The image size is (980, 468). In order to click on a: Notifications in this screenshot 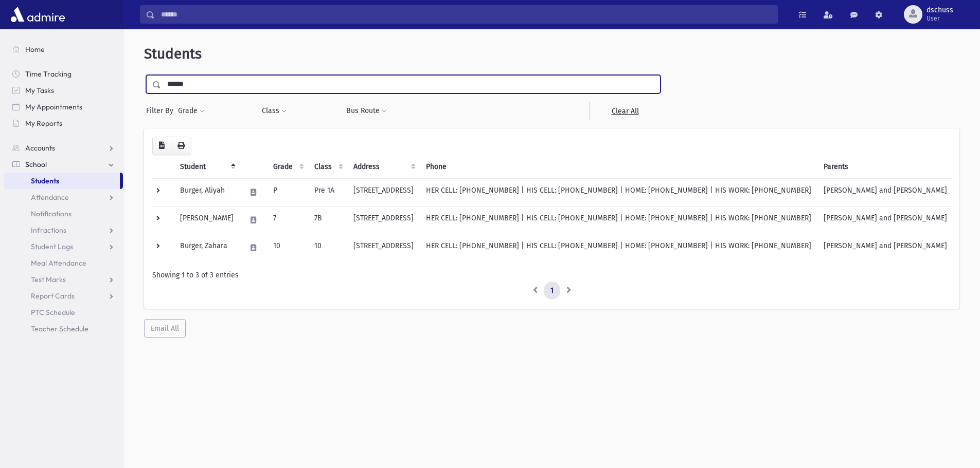, I will do `click(63, 214)`.